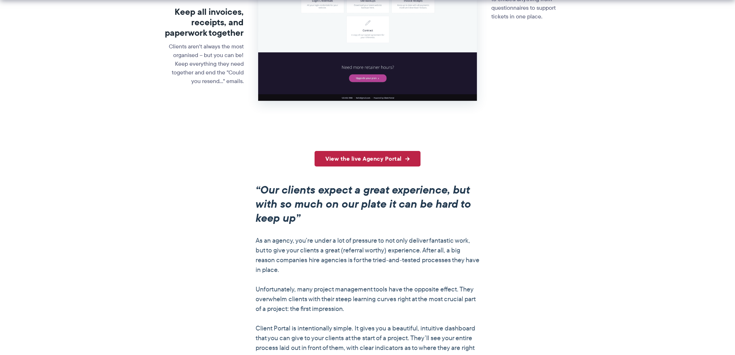 Image resolution: width=735 pixels, height=355 pixels. I want to click on p: As an agency, you’re under a lot of pressure to not only deliver fantastic work, but to give your..., so click(368, 256).